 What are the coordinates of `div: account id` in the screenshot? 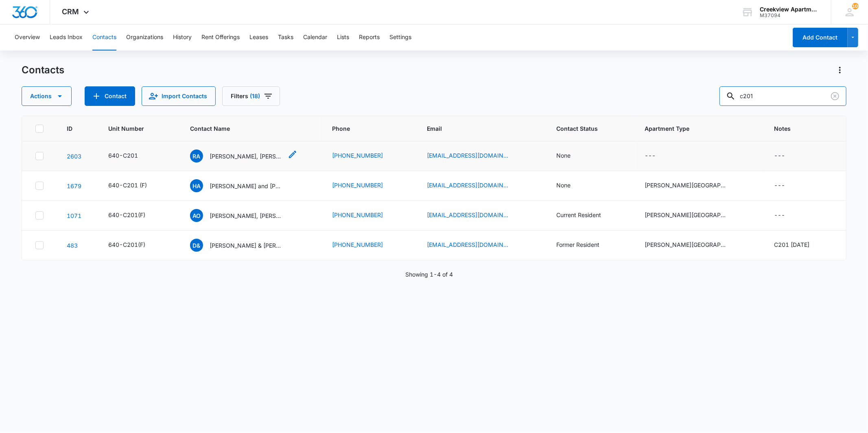 It's located at (789, 15).